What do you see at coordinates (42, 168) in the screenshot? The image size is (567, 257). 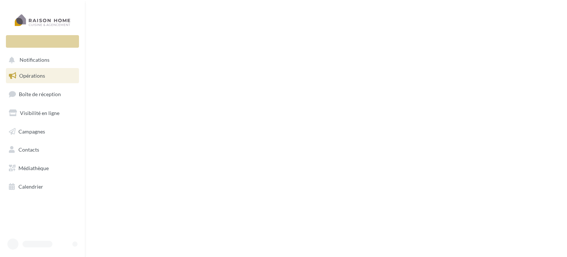 I see `a: Médiathèque` at bounding box center [42, 168].